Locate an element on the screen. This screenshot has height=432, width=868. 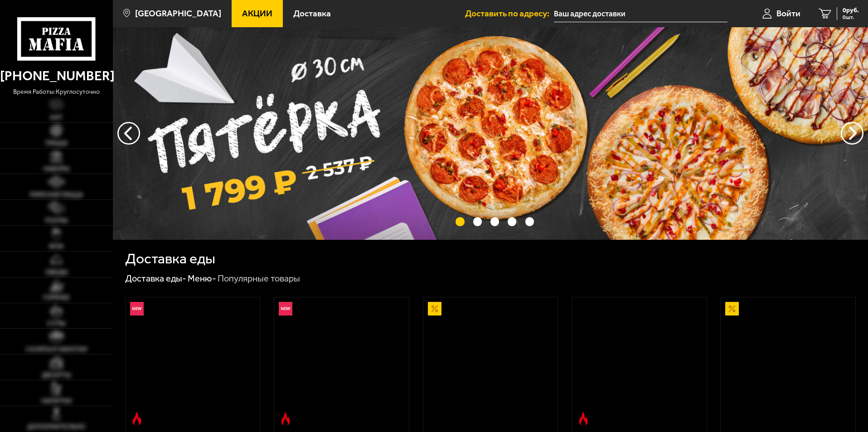
a: АкционныйАль-Шам 25 см (тонкое тесто) is located at coordinates (490, 363).